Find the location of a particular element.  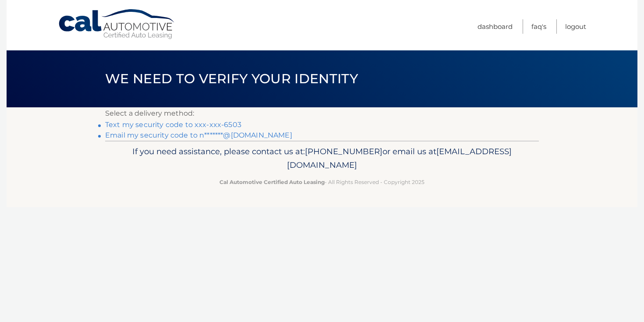

a: Logout is located at coordinates (576, 26).